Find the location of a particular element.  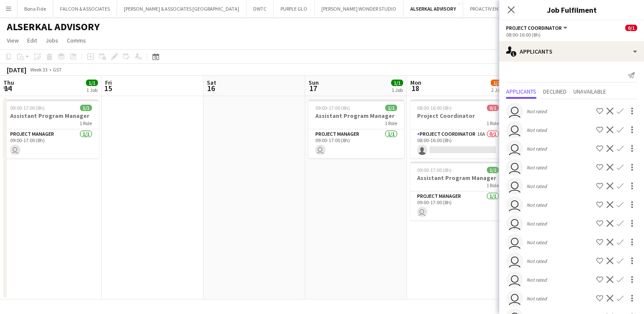

div: 2 Jobs is located at coordinates (497, 90).